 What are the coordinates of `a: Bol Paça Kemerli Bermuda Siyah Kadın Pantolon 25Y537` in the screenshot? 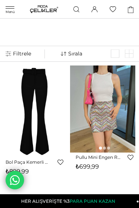 It's located at (28, 161).